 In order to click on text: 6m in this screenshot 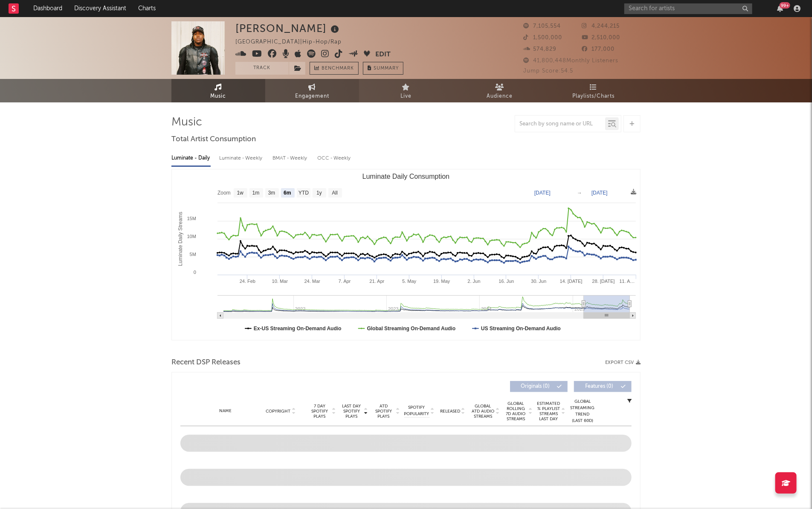, I will do `click(287, 193)`.